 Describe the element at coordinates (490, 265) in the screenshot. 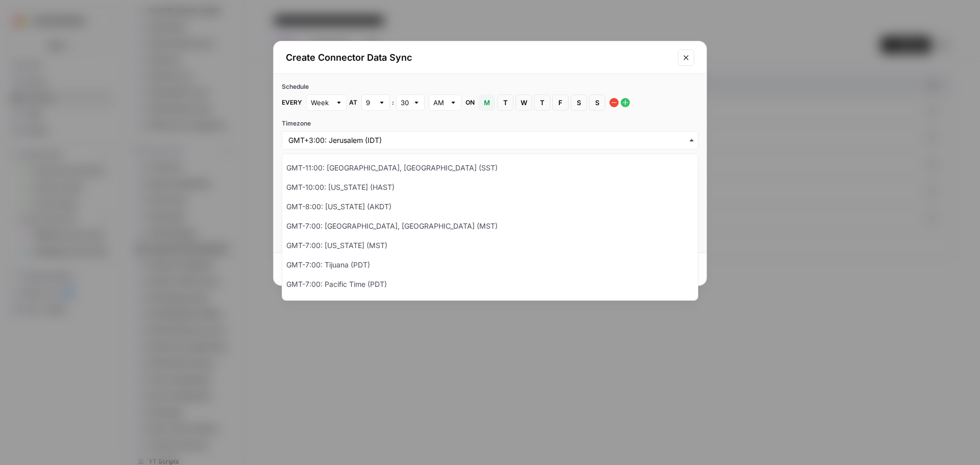

I see `div: GMT-7:00: Tijuana (PDT)` at that location.